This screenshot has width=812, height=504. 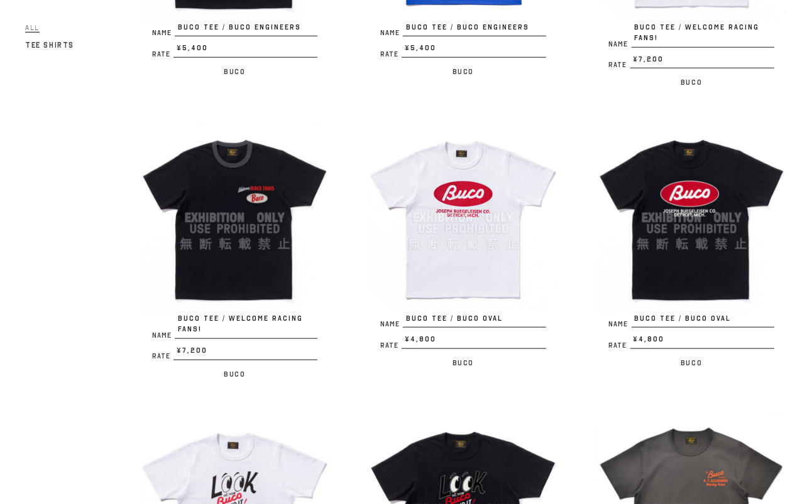 What do you see at coordinates (50, 46) in the screenshot?
I see `span: Tee Shirts` at bounding box center [50, 46].